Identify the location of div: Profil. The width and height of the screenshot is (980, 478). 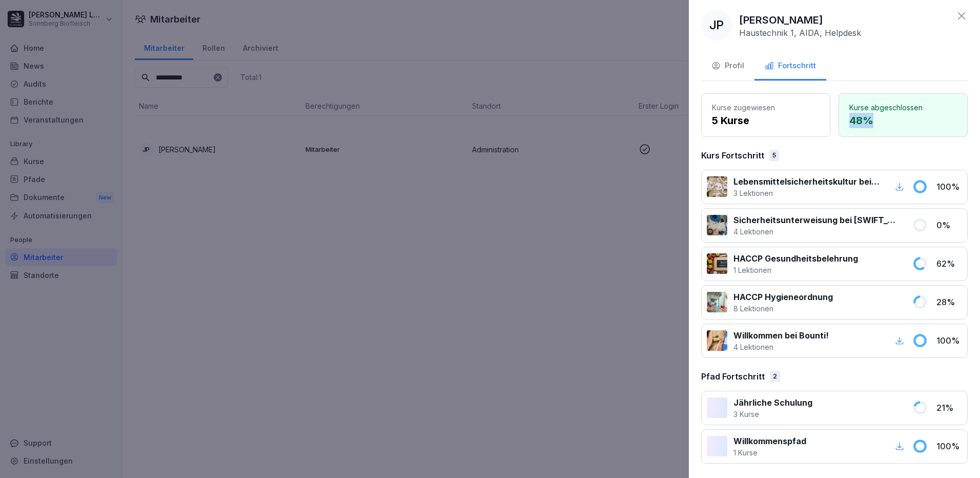
(727, 66).